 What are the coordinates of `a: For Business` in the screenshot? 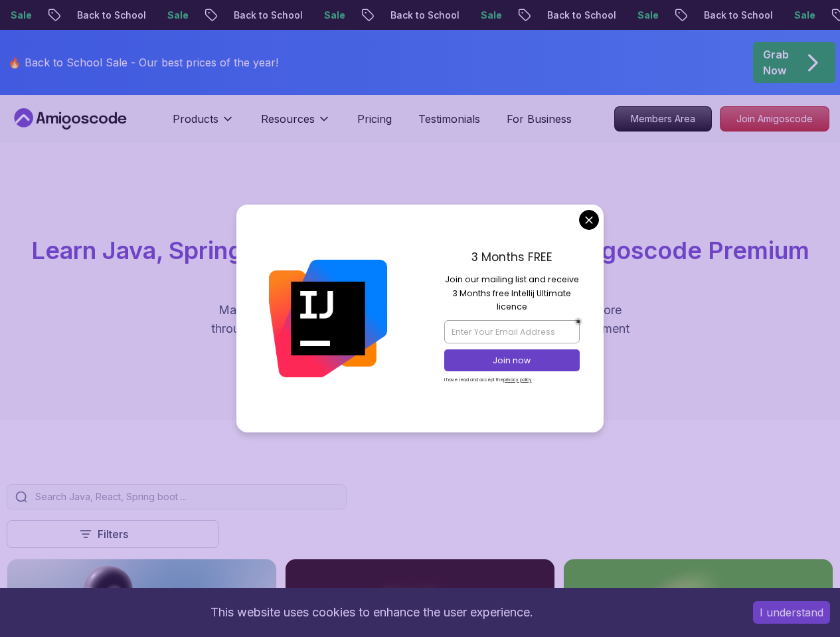 It's located at (539, 119).